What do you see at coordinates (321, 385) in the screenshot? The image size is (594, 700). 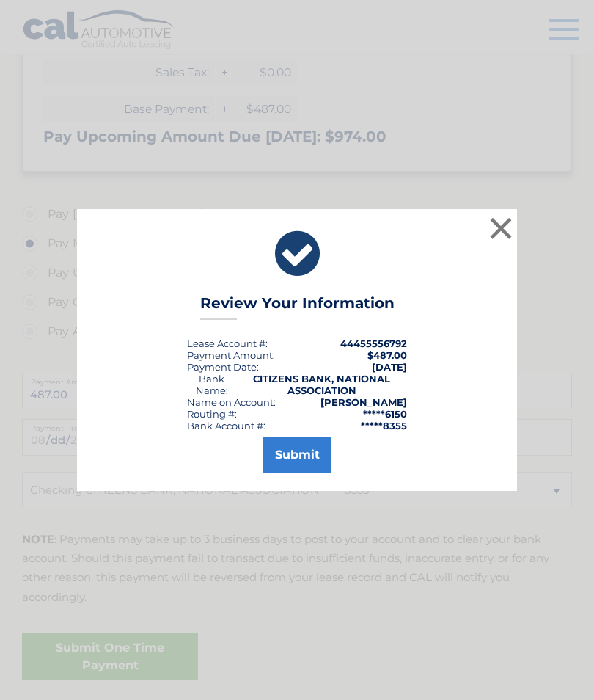 I see `strong: CITIZENS BANK, NATIONAL ASSOCIATION` at bounding box center [321, 385].